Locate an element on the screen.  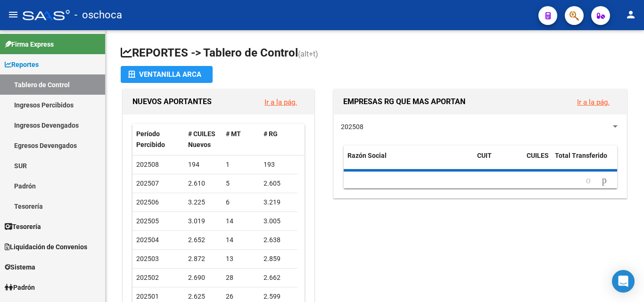
div: Ventanilla ARCA is located at coordinates (166, 74).